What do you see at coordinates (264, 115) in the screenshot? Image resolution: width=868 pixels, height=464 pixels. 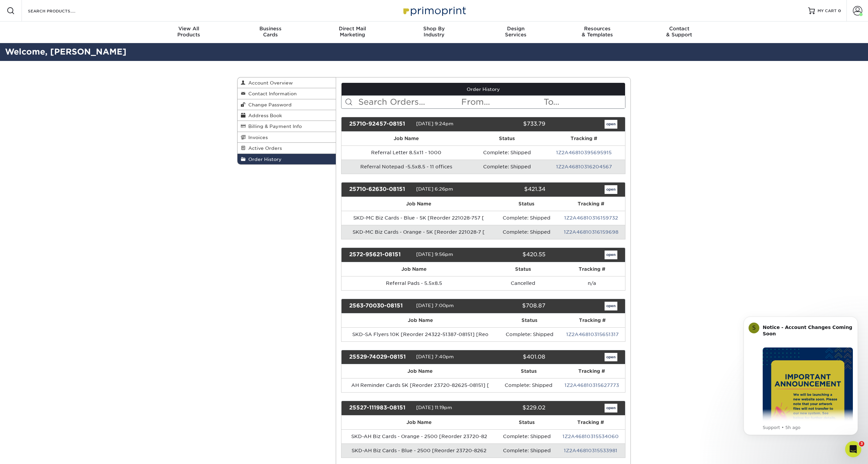 I see `span: Address Book` at bounding box center [264, 115].